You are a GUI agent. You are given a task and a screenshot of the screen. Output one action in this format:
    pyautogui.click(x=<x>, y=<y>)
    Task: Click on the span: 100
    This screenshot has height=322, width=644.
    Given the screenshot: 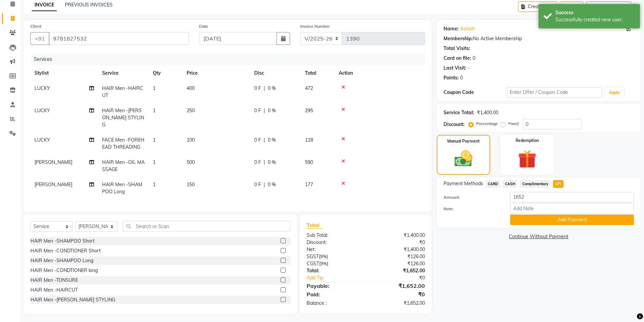 What is the action you would take?
    pyautogui.click(x=191, y=140)
    